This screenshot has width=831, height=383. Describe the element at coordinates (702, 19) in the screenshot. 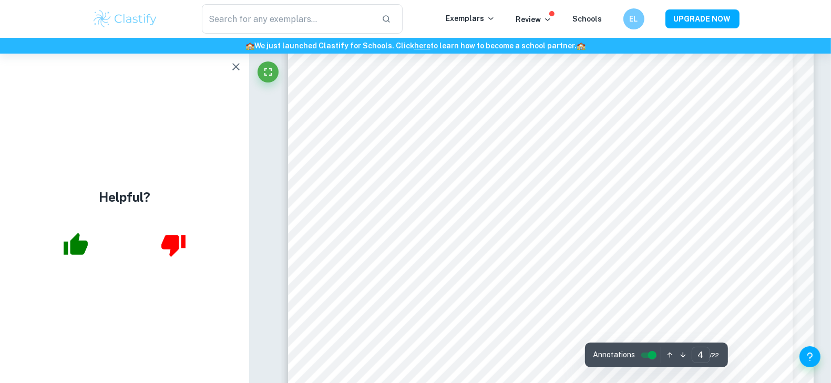

I see `button: UPGRADE NOW` at that location.